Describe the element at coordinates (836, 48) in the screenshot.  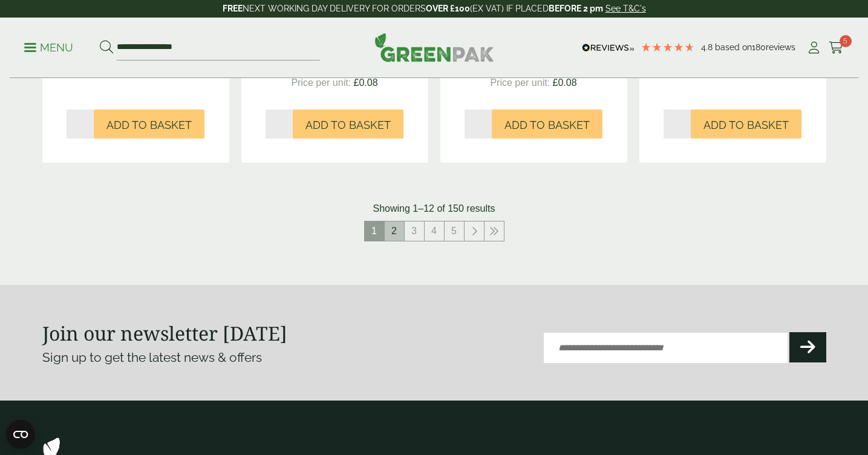
I see `i: Cart` at that location.